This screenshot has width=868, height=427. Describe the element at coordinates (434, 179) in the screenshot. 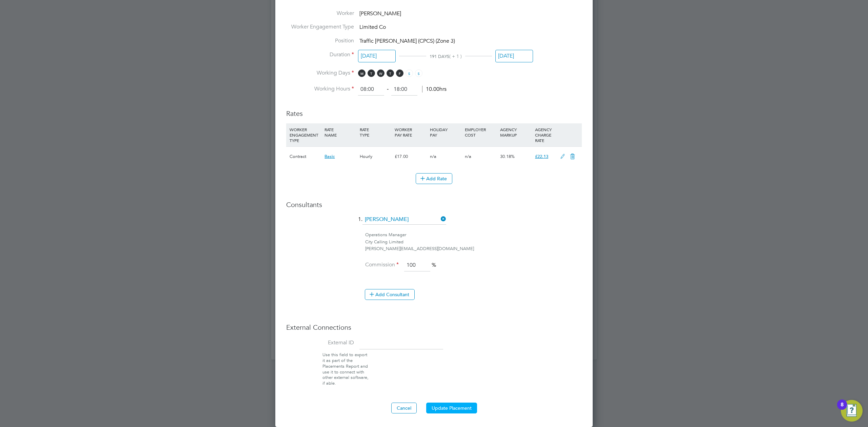

I see `button: Add Rate` at that location.